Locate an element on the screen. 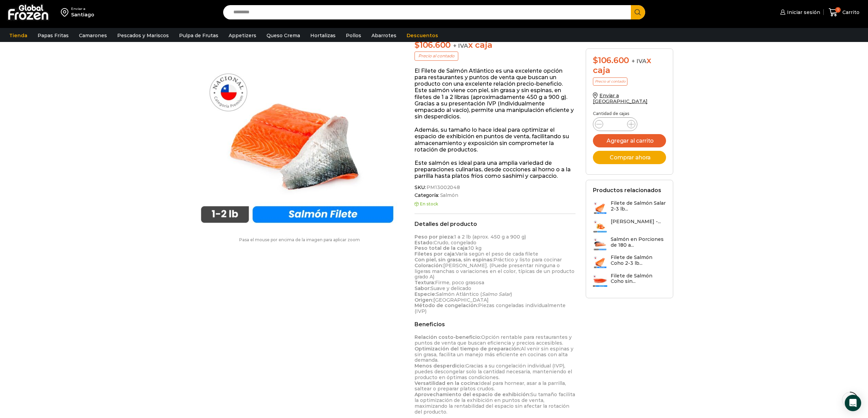 This screenshot has width=868, height=418. button: Agregar al carrito is located at coordinates (629, 141).